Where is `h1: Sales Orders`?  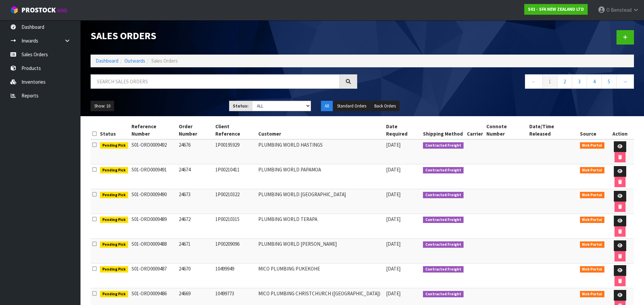 h1: Sales Orders is located at coordinates (224, 36).